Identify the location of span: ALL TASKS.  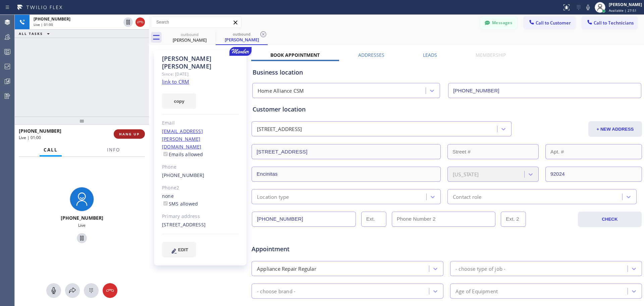
(31, 34).